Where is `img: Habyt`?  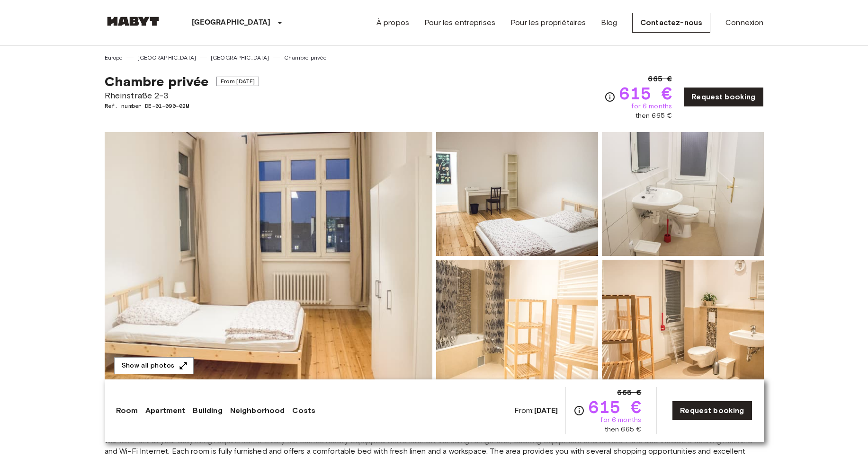
img: Habyt is located at coordinates (133, 21).